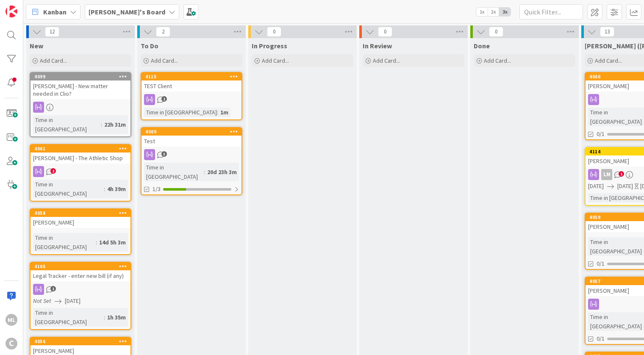 The image size is (644, 355). What do you see at coordinates (117, 317) in the screenshot?
I see `div: 1h 35m` at bounding box center [117, 317].